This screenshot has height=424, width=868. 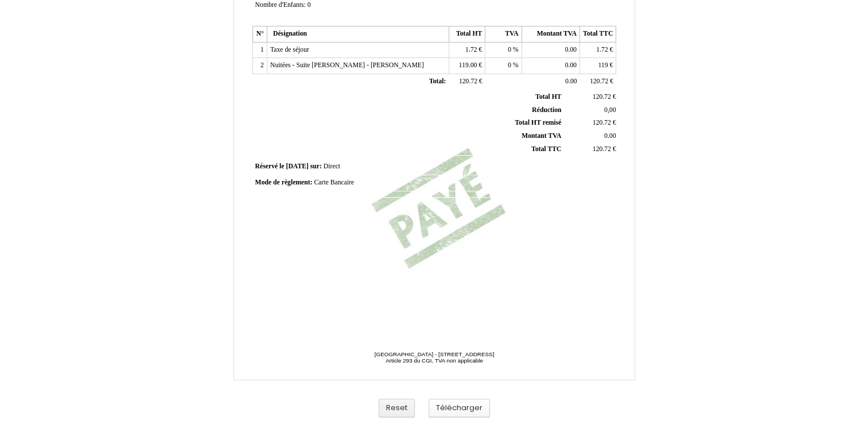 I want to click on th: Désignation, so click(x=358, y=35).